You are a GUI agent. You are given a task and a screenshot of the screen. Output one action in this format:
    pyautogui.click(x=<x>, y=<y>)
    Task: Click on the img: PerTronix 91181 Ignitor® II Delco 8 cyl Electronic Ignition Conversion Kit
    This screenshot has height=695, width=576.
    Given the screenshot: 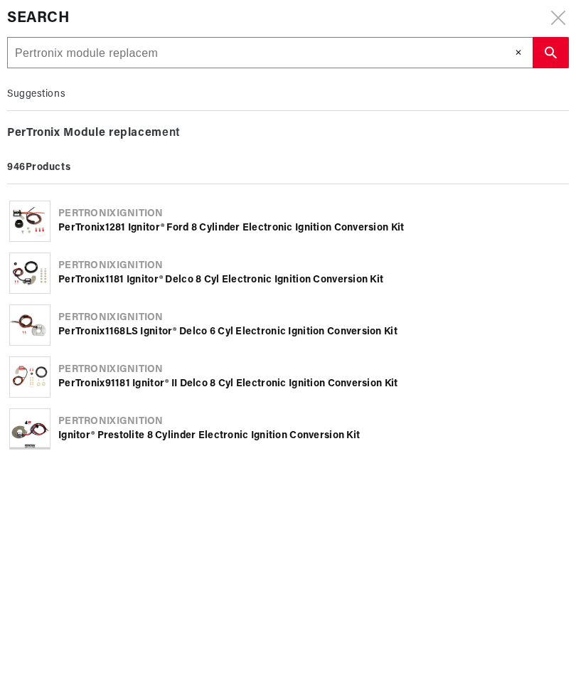 What is the action you would take?
    pyautogui.click(x=30, y=377)
    